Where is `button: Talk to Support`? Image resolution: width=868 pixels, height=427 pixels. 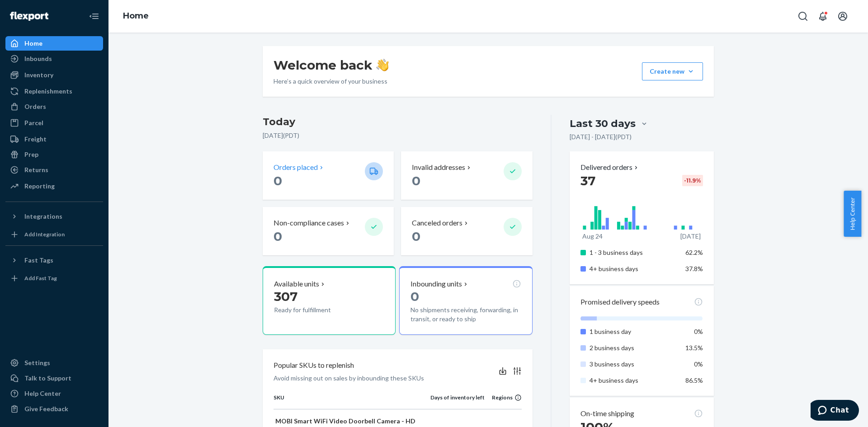 button: Talk to Support is located at coordinates (54, 379).